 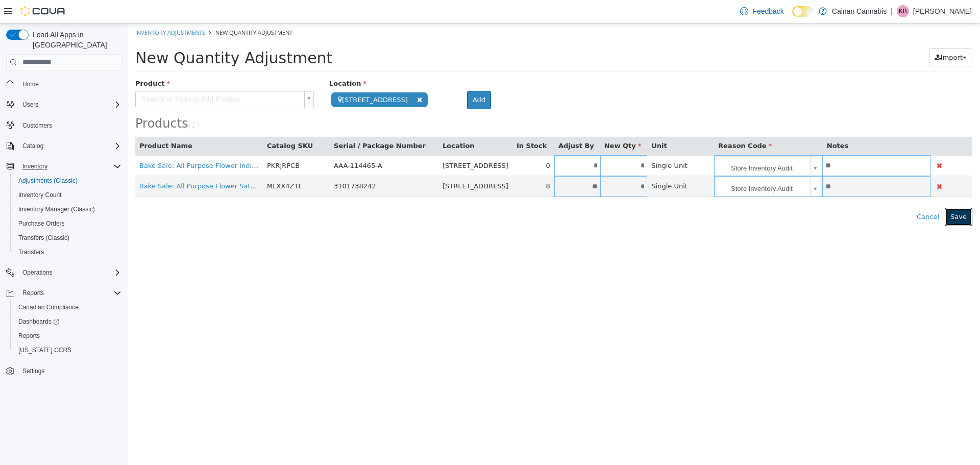 What do you see at coordinates (68, 252) in the screenshot?
I see `button: Transfers` at bounding box center [68, 252].